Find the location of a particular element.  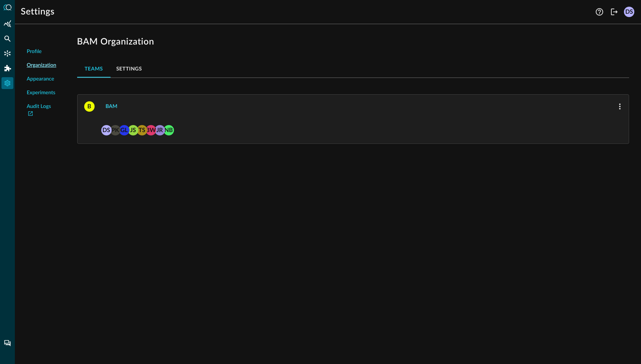

div: PK is located at coordinates (116, 130).